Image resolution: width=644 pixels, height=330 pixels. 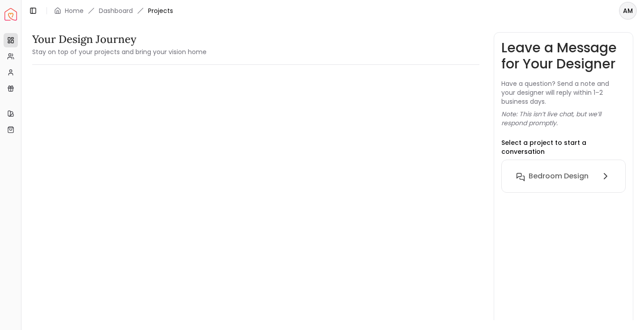 I want to click on h6: Bedroom design, so click(x=559, y=176).